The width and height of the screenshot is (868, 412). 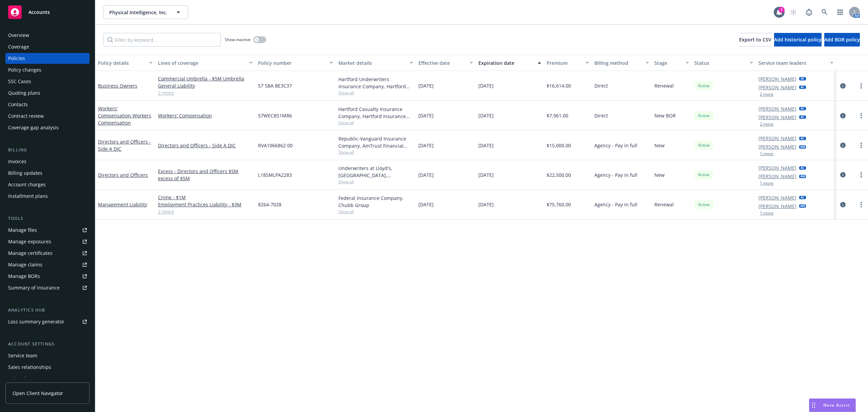 What do you see at coordinates (47, 12) in the screenshot?
I see `a: Accounts` at bounding box center [47, 12].